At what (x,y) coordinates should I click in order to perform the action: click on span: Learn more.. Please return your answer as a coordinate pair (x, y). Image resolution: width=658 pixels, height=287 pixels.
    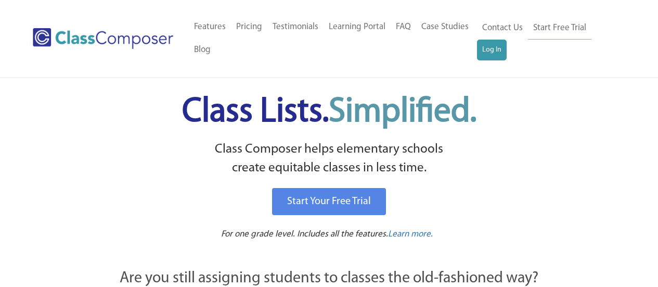
    Looking at the image, I should click on (411, 234).